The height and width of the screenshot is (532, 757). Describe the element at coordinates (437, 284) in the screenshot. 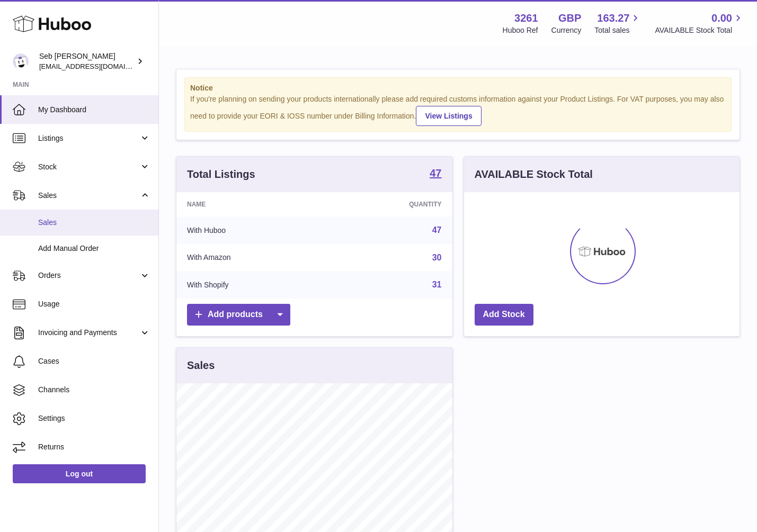

I see `a: 31` at that location.